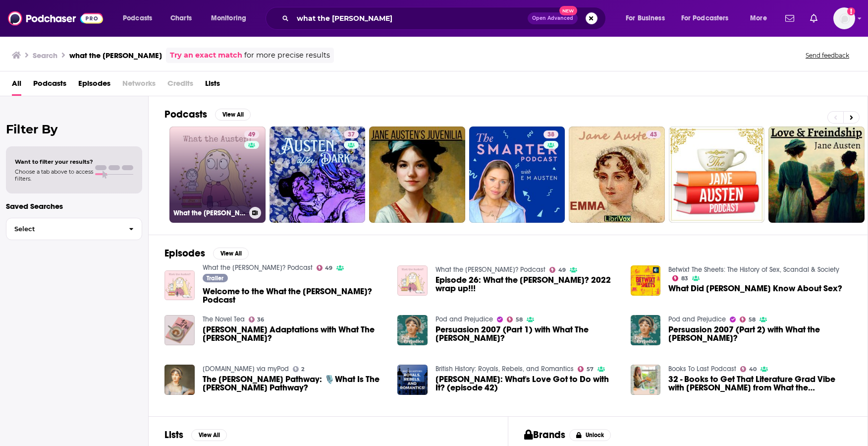 This screenshot has height=446, width=868. I want to click on a: Podcasts, so click(49, 85).